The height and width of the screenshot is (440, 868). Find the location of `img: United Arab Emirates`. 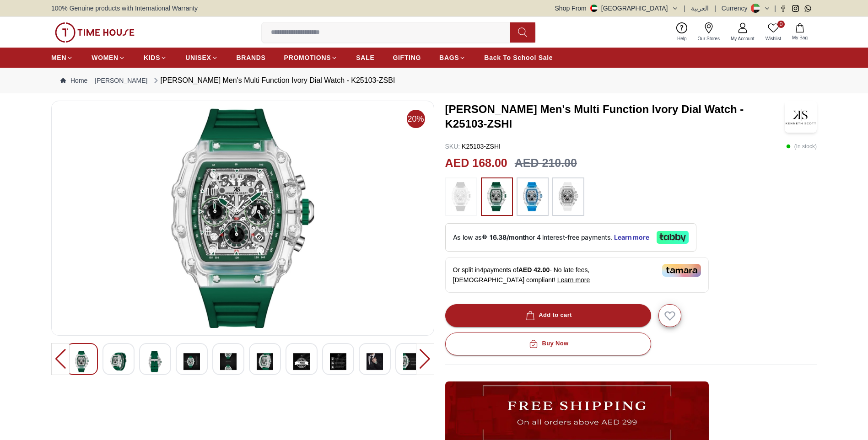

img: United Arab Emirates is located at coordinates (593, 9).